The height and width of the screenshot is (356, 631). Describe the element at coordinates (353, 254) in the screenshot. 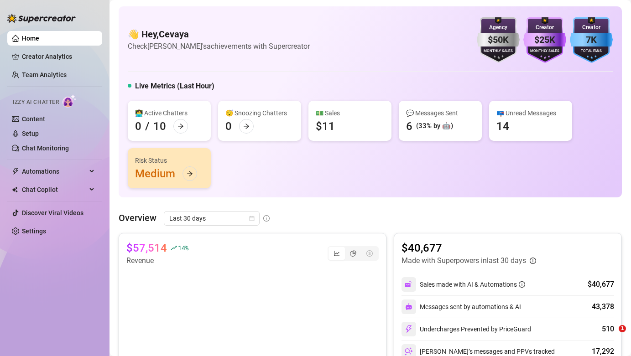

I see `span: pie-chart` at that location.